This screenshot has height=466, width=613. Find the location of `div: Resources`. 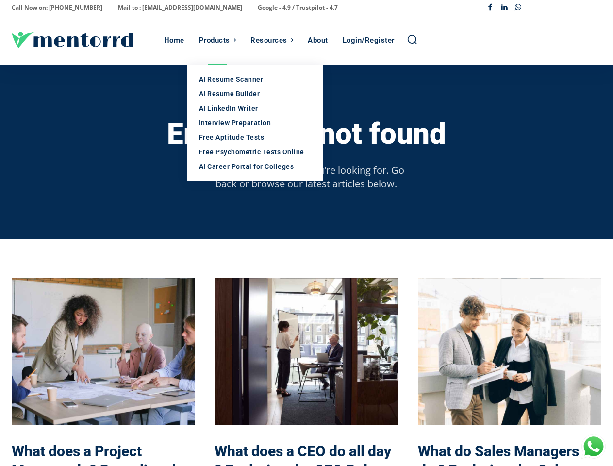

div: Resources is located at coordinates (269, 40).